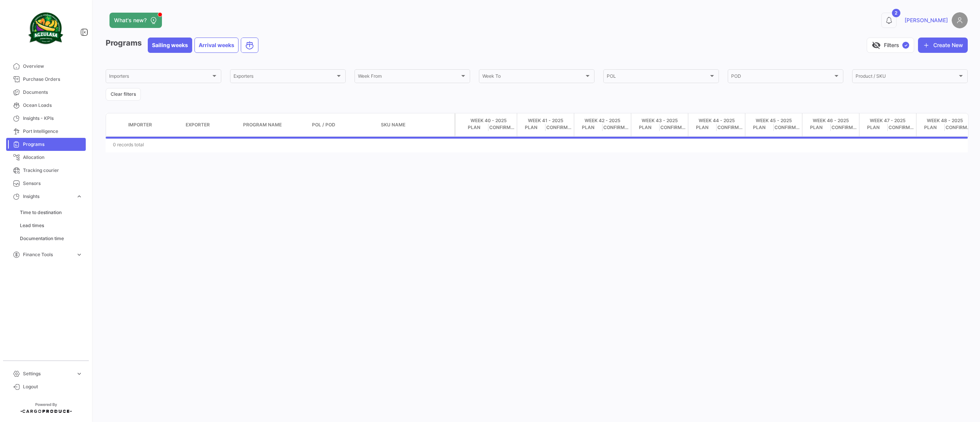 This screenshot has width=980, height=422. Describe the element at coordinates (198, 125) in the screenshot. I see `span: Exporter` at that location.